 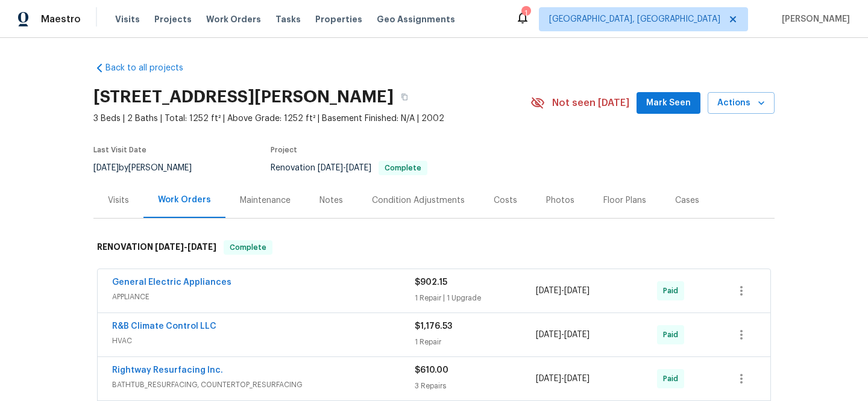 I want to click on span: APPLIANCE, so click(x=264, y=297).